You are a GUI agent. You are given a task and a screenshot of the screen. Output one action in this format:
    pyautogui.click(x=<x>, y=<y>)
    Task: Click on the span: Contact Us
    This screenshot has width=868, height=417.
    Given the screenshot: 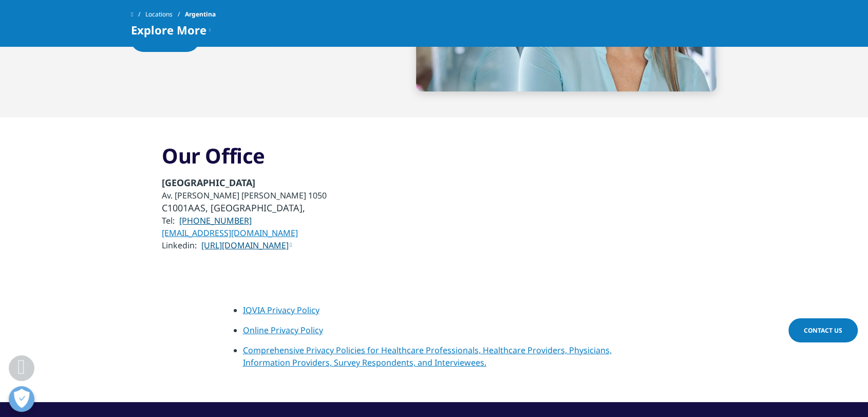 What is the action you would take?
    pyautogui.click(x=823, y=330)
    